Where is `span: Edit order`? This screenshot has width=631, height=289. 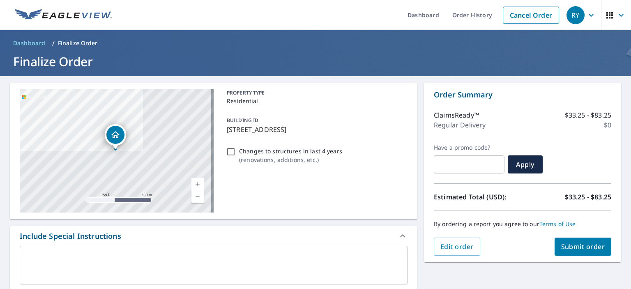
span: Edit order is located at coordinates (457, 247).